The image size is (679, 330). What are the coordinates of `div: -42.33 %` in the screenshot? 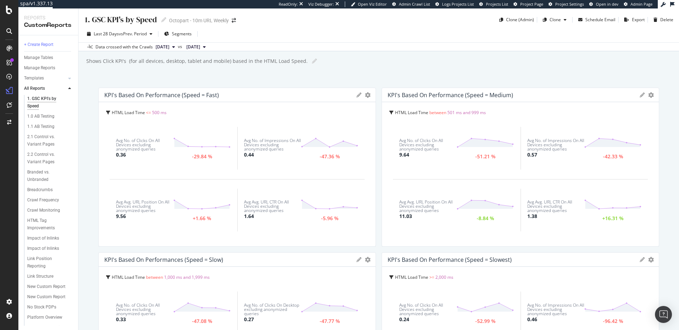 It's located at (613, 157).